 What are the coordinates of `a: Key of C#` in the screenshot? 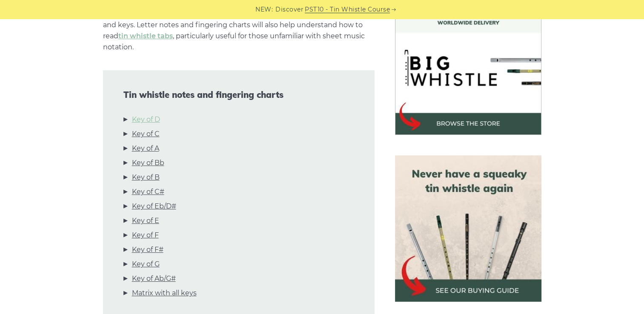 It's located at (148, 192).